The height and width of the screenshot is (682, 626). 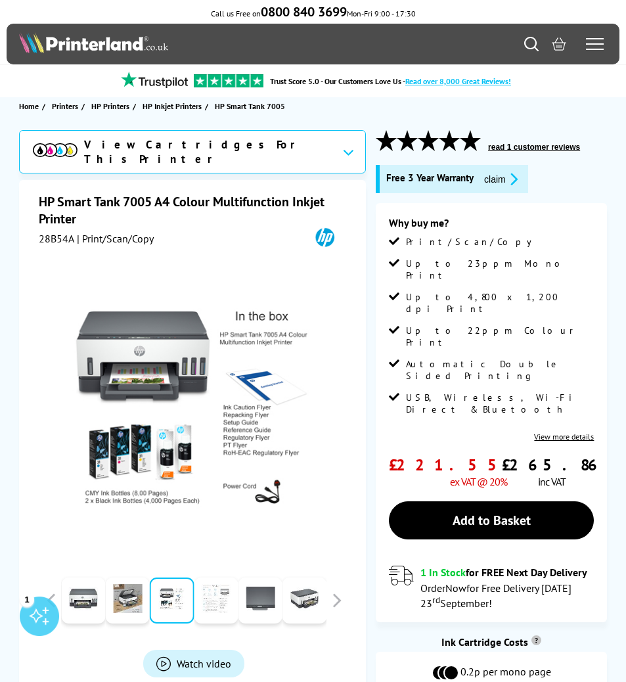 What do you see at coordinates (252, 106) in the screenshot?
I see `a: HP Smart Tank 7005` at bounding box center [252, 106].